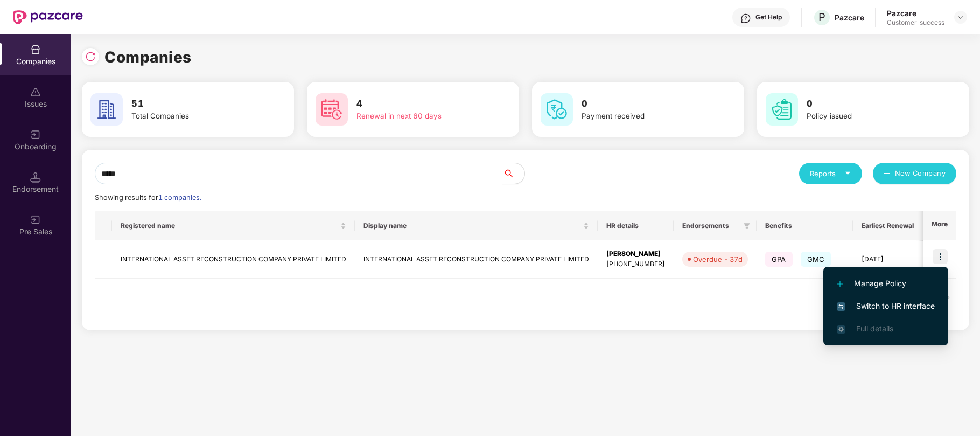 Image resolution: width=980 pixels, height=436 pixels. Describe the element at coordinates (840, 284) in the screenshot. I see `img: svg+xml;base64,PHN2ZyB4bWxucz0iaHR0cDovL3d3dy53My5vcmcvMjAwMC9zdmciIHdpZHRoPSIxMi4yMDEiIGhlaWdodD...` at that location.